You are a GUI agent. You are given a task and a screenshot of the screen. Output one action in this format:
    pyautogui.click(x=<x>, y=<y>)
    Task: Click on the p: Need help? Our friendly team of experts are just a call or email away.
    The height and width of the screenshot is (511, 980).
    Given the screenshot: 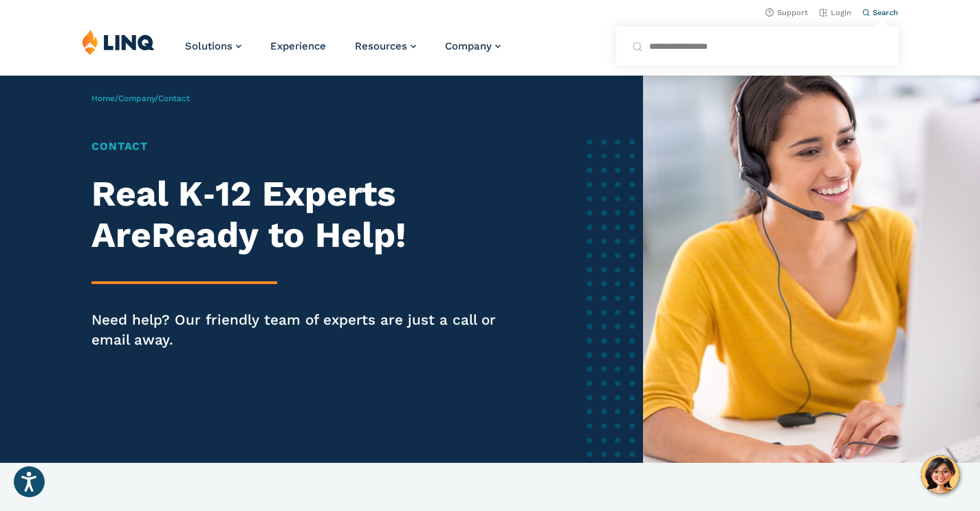 What is the action you would take?
    pyautogui.click(x=309, y=330)
    